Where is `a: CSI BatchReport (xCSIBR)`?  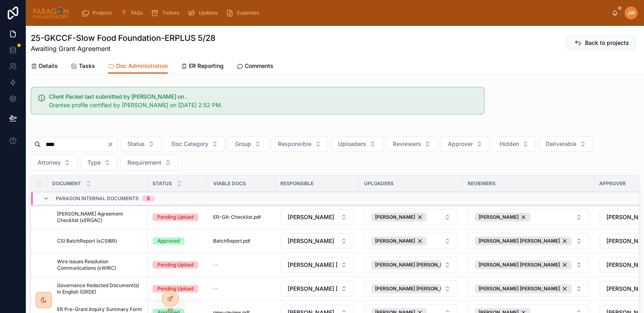
a: CSI BatchReport (xCSIBR) is located at coordinates (100, 241).